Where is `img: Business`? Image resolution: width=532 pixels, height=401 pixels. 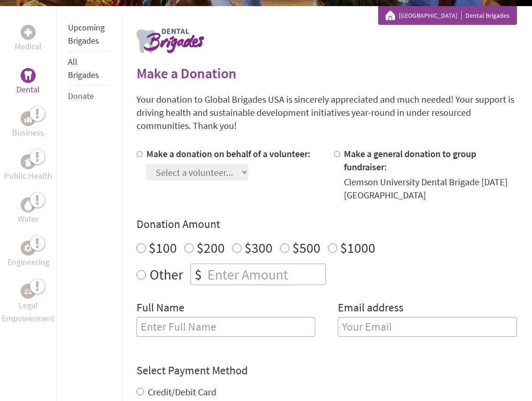 img: Business is located at coordinates (28, 119).